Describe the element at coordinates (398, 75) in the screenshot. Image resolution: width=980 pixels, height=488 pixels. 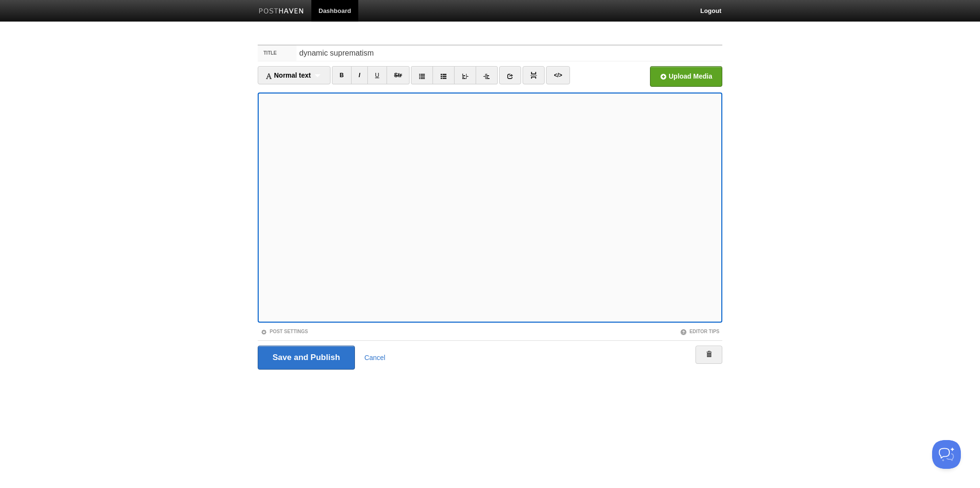
I see `a: Str` at that location.